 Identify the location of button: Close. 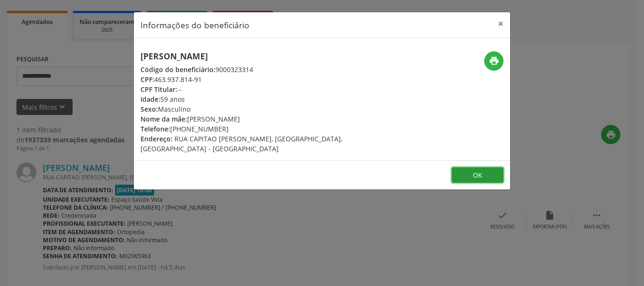
(501, 24).